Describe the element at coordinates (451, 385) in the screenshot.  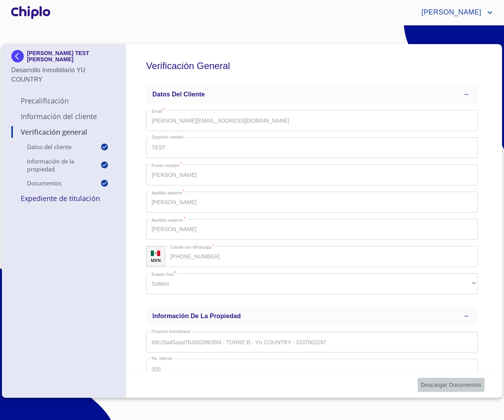
I see `button: Descargar Documentos` at that location.